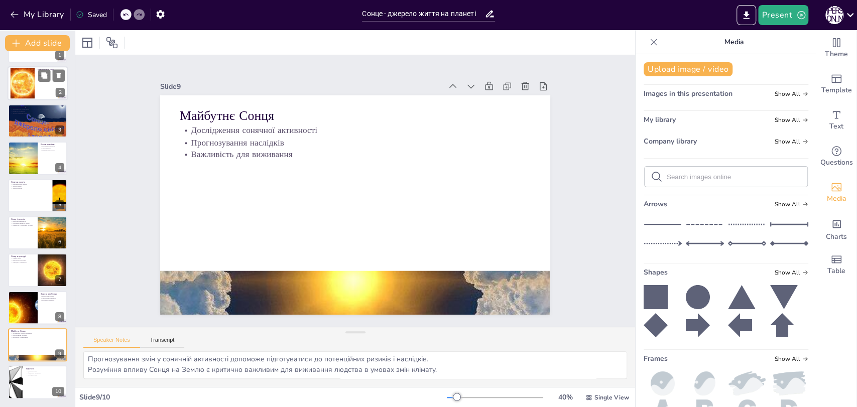  I want to click on p: Вплив зміни клімату, so click(52, 296).